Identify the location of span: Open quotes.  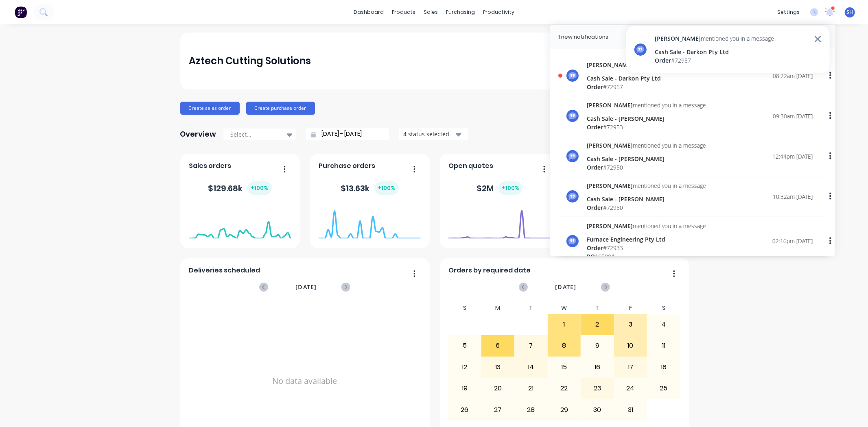
(471, 166).